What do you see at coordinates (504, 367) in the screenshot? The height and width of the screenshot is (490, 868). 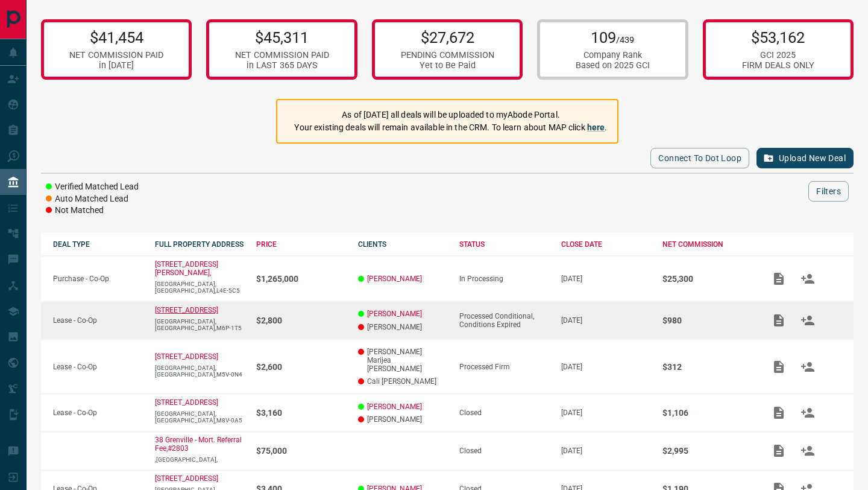 I see `div: Processed Firm` at bounding box center [504, 367].